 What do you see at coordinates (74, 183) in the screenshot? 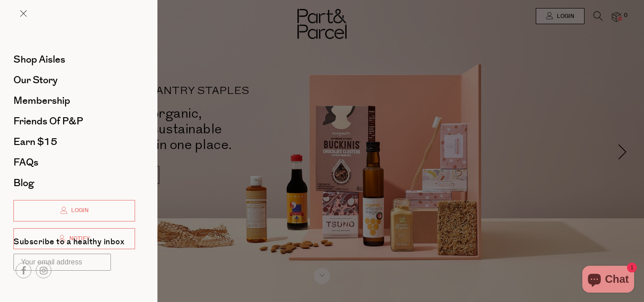
I see `a: Blog` at bounding box center [74, 183].